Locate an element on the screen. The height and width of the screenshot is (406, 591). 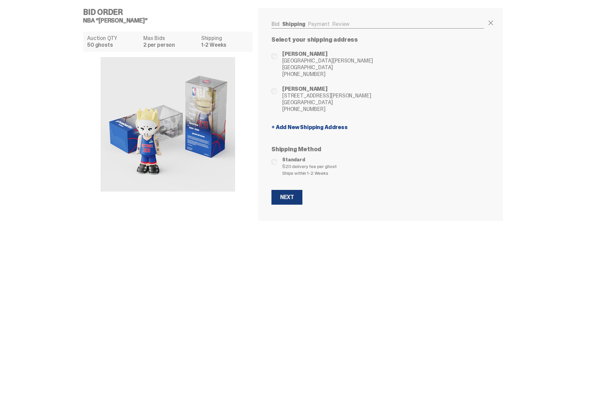
p: Shipping Method is located at coordinates (378, 149).